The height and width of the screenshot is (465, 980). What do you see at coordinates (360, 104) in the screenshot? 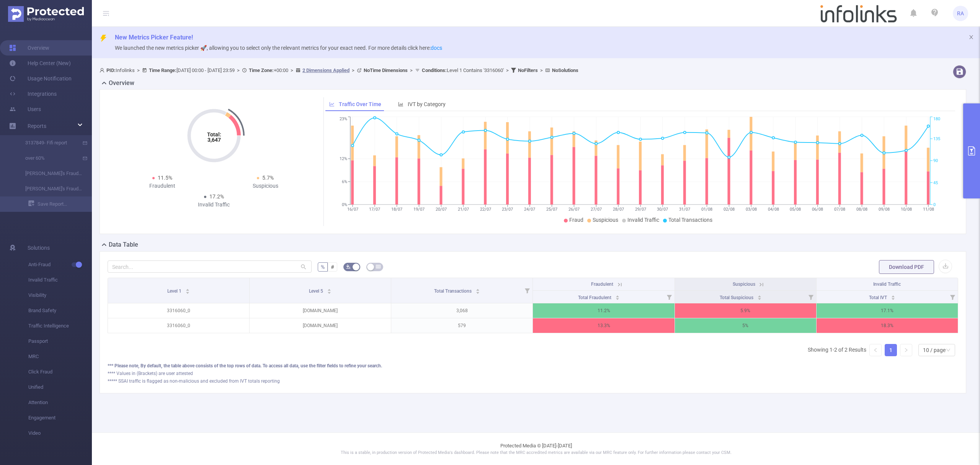
I see `span: Traffic Over Time` at bounding box center [360, 104].